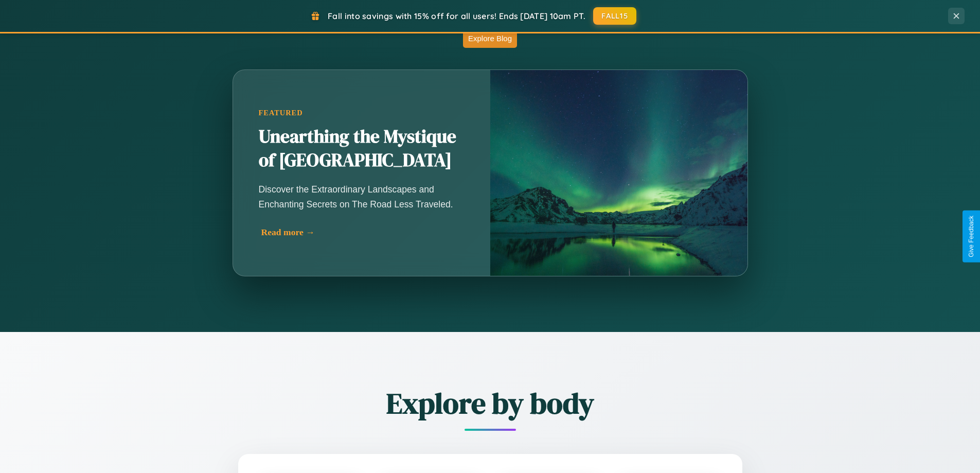  Describe the element at coordinates (615, 16) in the screenshot. I see `button: FALL15` at that location.